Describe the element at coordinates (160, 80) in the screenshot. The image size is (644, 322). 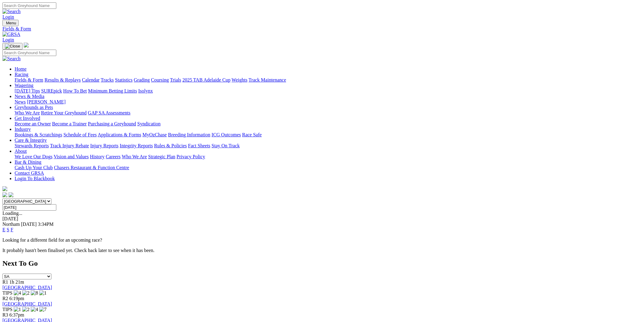
I see `a: Coursing` at that location.